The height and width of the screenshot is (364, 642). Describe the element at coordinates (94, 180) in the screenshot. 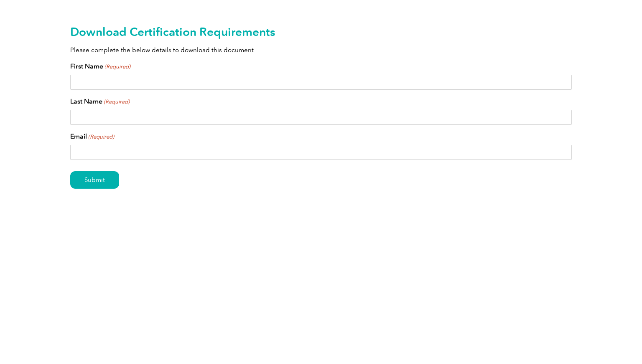

I see `input: Submit` at that location.